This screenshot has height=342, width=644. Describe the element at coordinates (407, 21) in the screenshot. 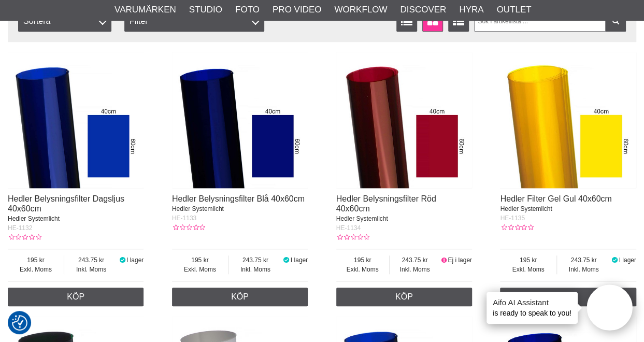

I see `a: Listvisning` at that location.